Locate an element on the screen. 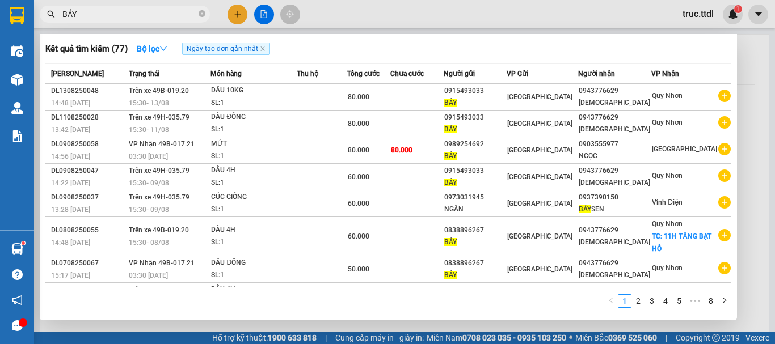 This screenshot has height=344, width=775. span: Thu hộ is located at coordinates (308, 74).